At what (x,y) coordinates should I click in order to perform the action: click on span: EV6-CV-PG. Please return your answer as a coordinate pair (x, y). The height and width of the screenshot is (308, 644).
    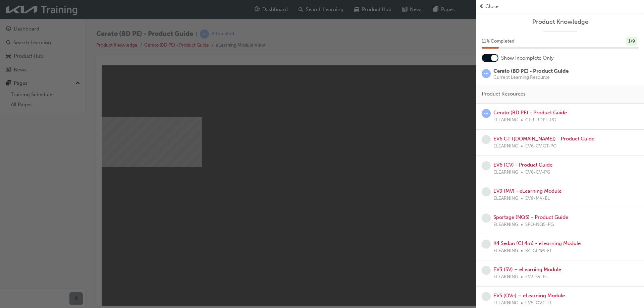
    Looking at the image, I should click on (537, 172).